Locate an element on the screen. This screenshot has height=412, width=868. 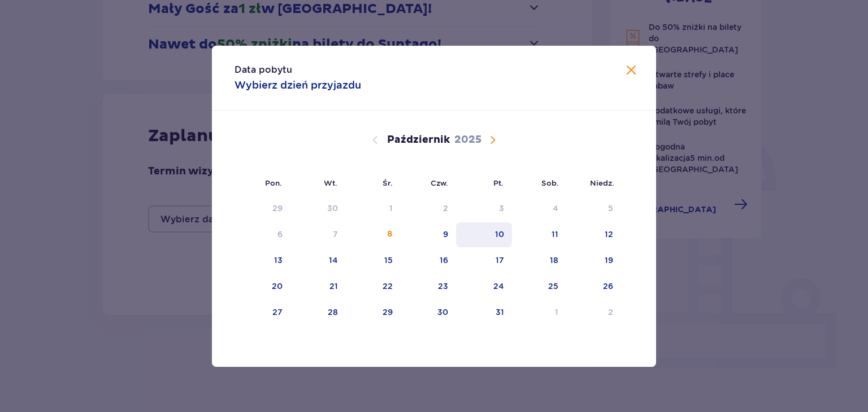
td: 16 is located at coordinates (429, 261).